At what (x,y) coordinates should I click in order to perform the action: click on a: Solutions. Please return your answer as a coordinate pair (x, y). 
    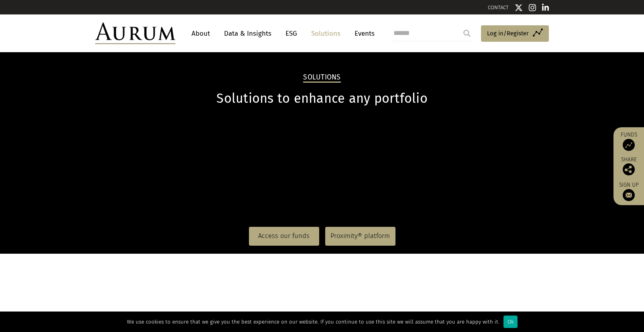
    Looking at the image, I should click on (326, 33).